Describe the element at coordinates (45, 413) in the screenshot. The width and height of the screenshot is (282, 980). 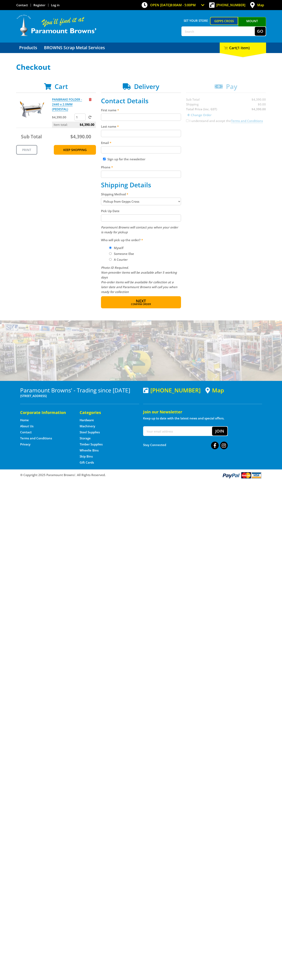
I see `h5: Corporate Information` at that location.